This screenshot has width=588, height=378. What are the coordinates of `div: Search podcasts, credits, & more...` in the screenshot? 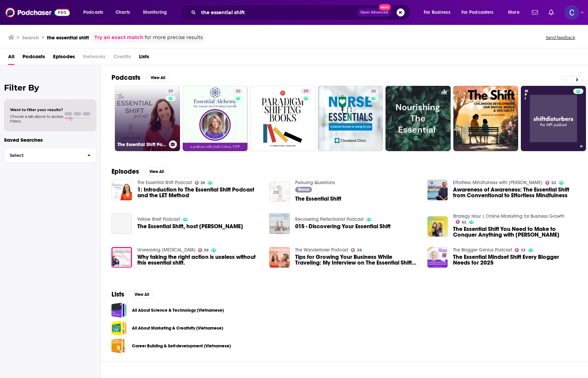 It's located at (302, 12).